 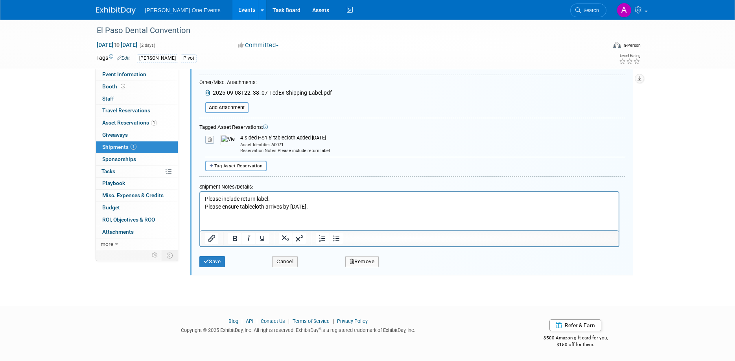 I want to click on td: Tags, so click(x=113, y=58).